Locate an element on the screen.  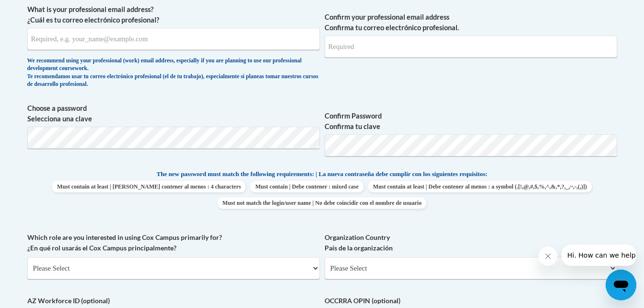
span: Must contain | Debe contener : mixed case is located at coordinates (306, 187).